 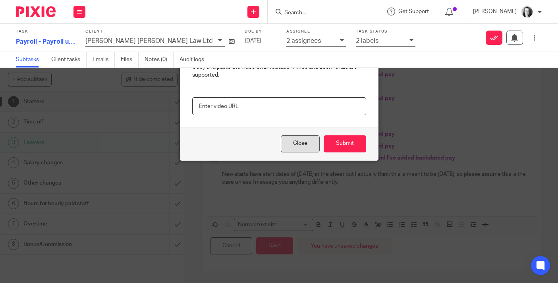 What do you see at coordinates (345, 144) in the screenshot?
I see `button: Submit` at bounding box center [345, 144].